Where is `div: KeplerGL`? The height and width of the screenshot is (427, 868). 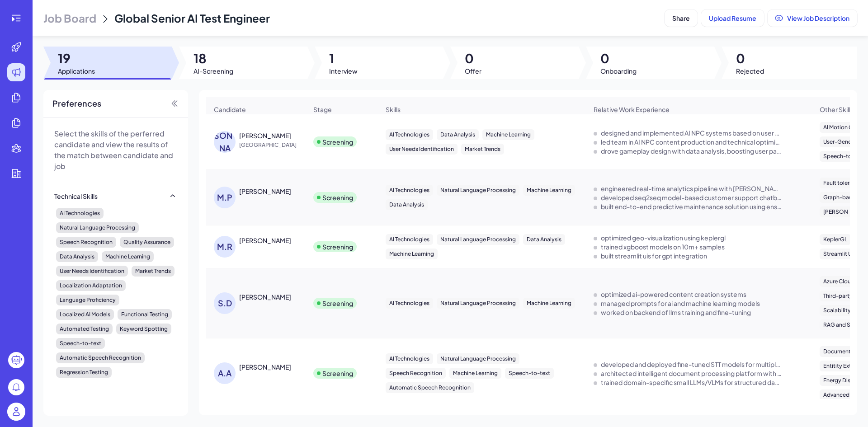
div: KeplerGL is located at coordinates (835, 240).